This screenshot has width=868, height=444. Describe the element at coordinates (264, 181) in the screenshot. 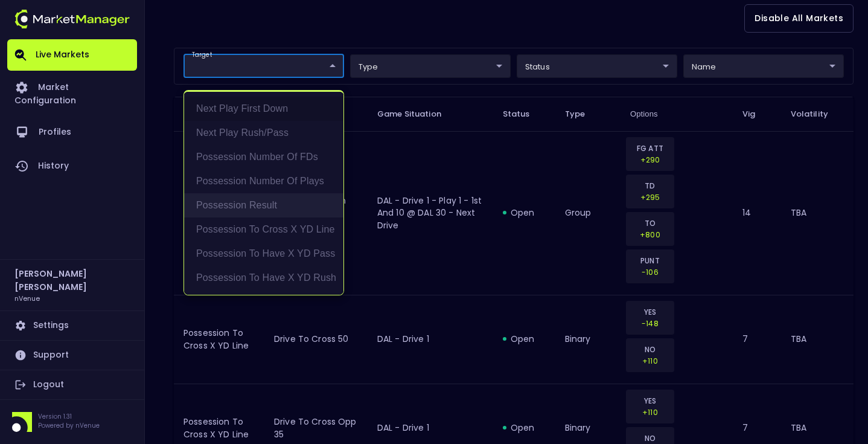

I see `li: Possession Number of Plays` at that location.